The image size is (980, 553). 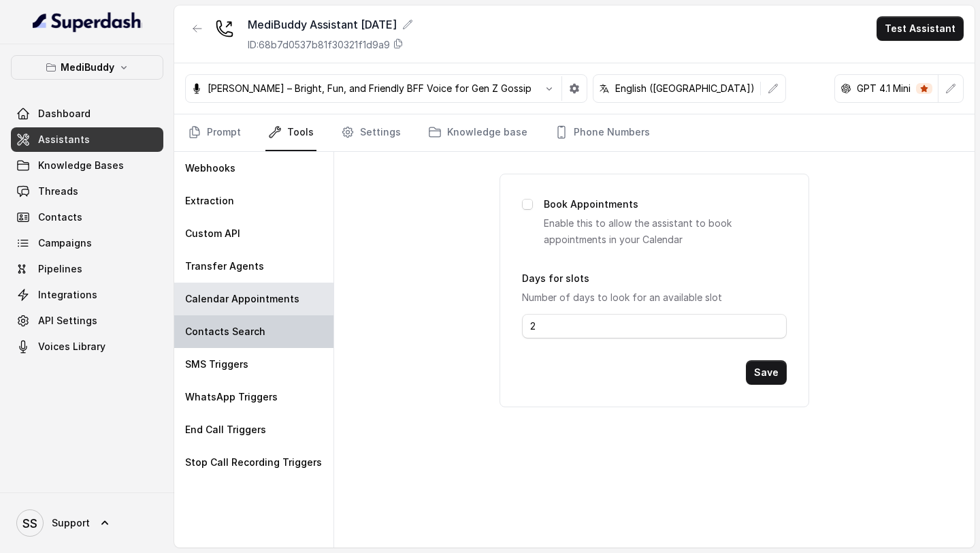 What do you see at coordinates (242, 299) in the screenshot?
I see `p: Calendar Appointments` at bounding box center [242, 299].